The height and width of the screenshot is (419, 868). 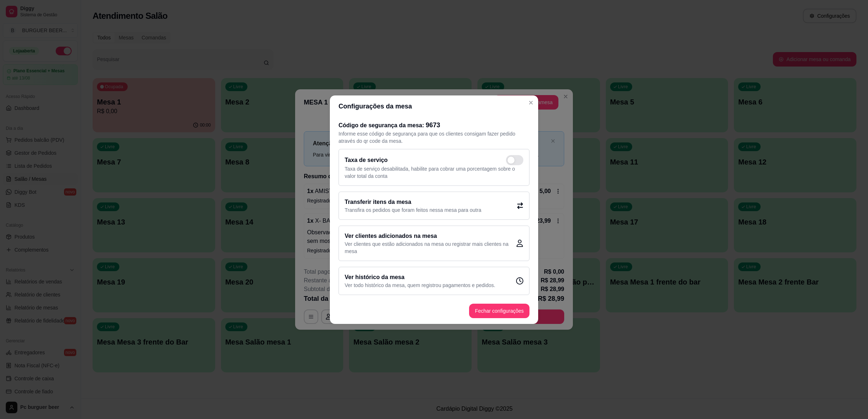 What do you see at coordinates (430, 236) in the screenshot?
I see `h2: Ver clientes adicionados na mesa` at bounding box center [430, 236].